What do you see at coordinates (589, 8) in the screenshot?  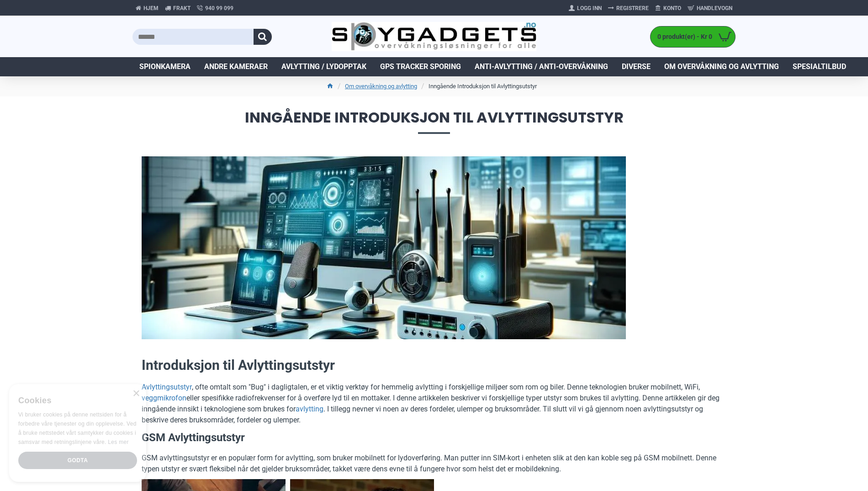 I see `span: Logg Inn` at bounding box center [589, 8].